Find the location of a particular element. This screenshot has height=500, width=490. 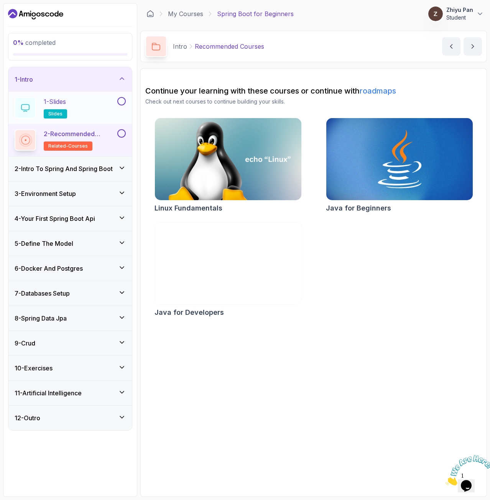

span: 1 is located at coordinates (5, 6).